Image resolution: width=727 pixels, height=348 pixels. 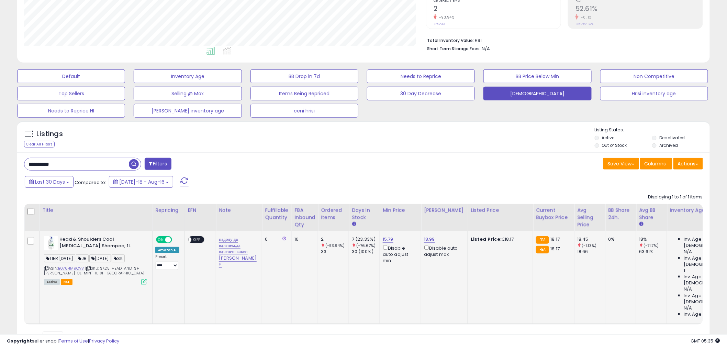 What do you see at coordinates (497, 9) in the screenshot?
I see `h2: 2` at bounding box center [497, 9].